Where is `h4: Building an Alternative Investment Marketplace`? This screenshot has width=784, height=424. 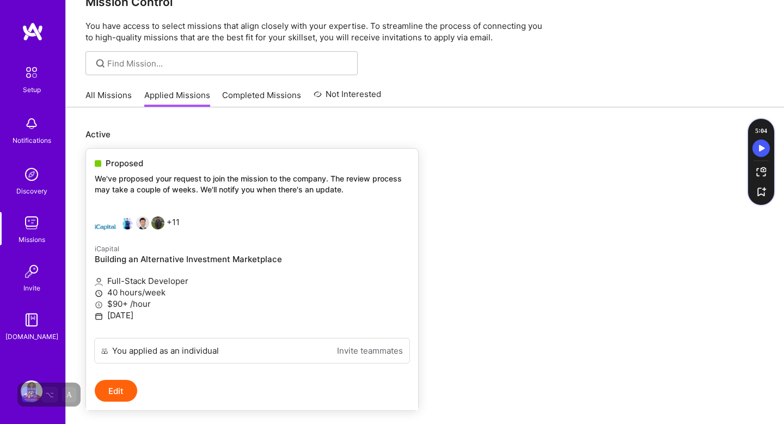 h4: Building an Alternative Investment Marketplace is located at coordinates (252, 259).